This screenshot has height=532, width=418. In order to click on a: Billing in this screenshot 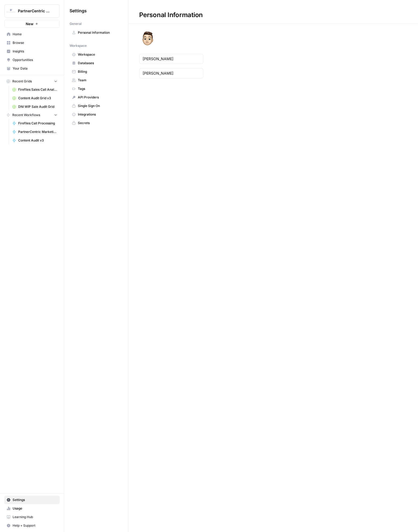, I will do `click(96, 72)`.